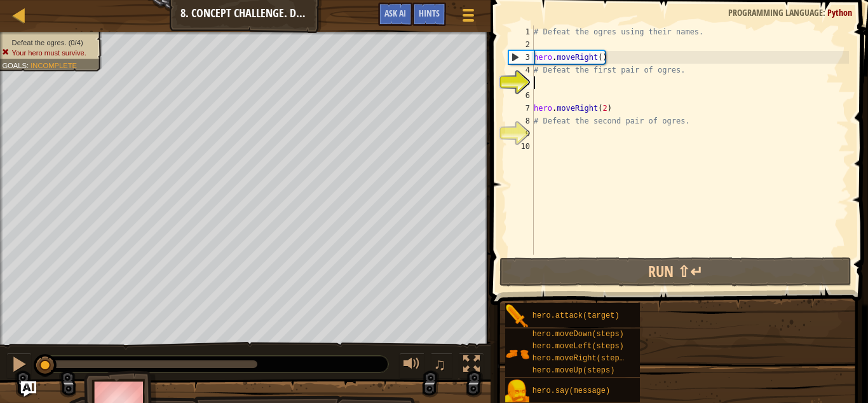 The image size is (868, 403). What do you see at coordinates (412, 365) in the screenshot?
I see `button: Adjust volume` at bounding box center [412, 365].